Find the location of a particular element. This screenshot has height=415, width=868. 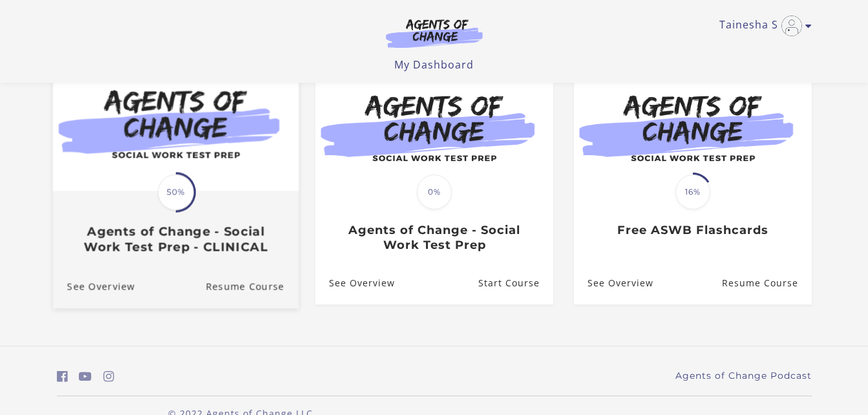

i: https://www.youtube.com/c/AgentsofChangeTestPrepbyMeaganMitchell (Open in a new window) is located at coordinates (86, 376).